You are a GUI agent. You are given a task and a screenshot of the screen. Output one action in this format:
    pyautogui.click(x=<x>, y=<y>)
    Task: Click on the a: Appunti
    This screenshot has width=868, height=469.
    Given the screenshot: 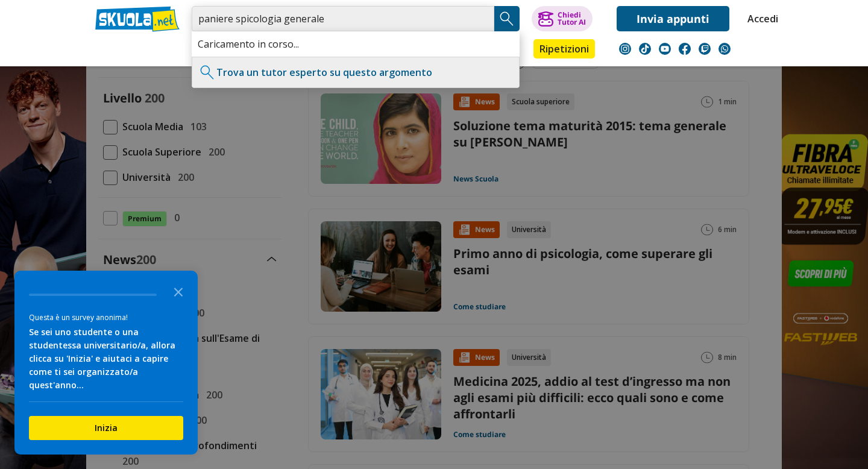 What is the action you would take?
    pyautogui.click(x=216, y=50)
    